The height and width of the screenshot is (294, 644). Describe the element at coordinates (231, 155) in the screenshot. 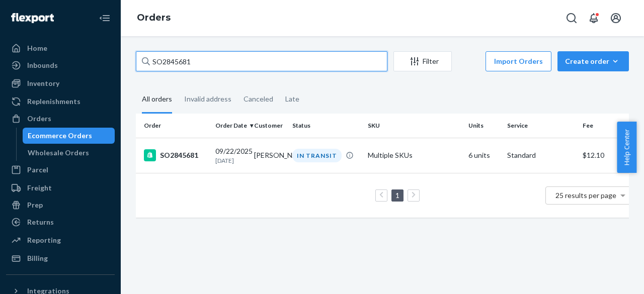

I see `div: 09/22/2025` at that location.